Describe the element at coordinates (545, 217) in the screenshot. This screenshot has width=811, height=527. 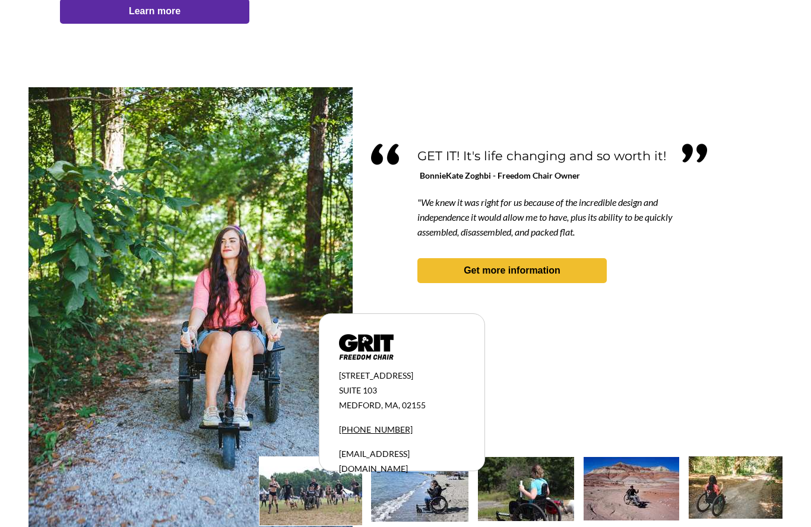
I see `span: "We knew it was right for us because of the incredible design and independence it would allow me ...` at that location.